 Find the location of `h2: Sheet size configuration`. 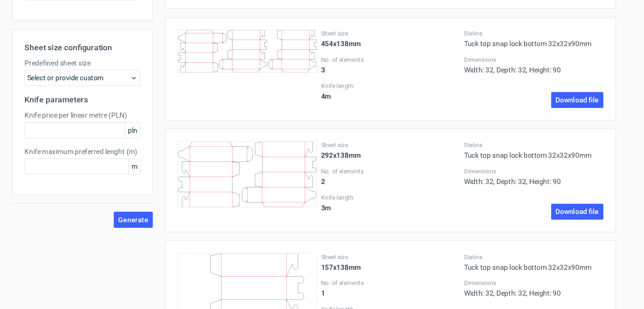

h2: Sheet size configuration is located at coordinates (110, 54).